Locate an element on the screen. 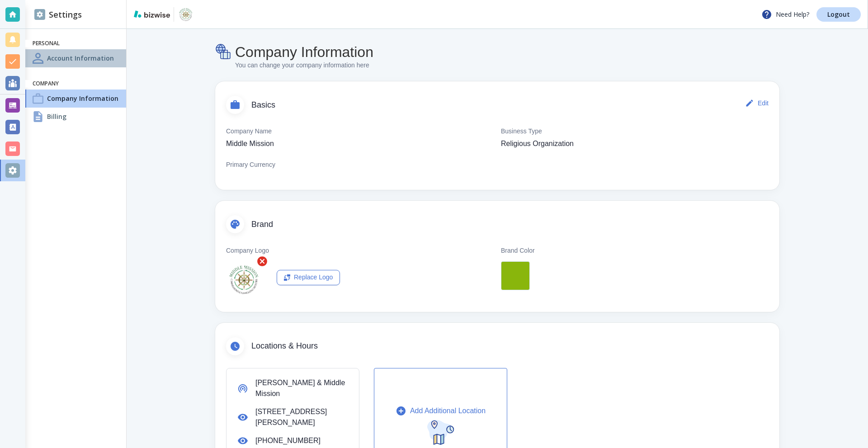 The image size is (868, 448). div: Account InformationAccount Information is located at coordinates (76, 59).